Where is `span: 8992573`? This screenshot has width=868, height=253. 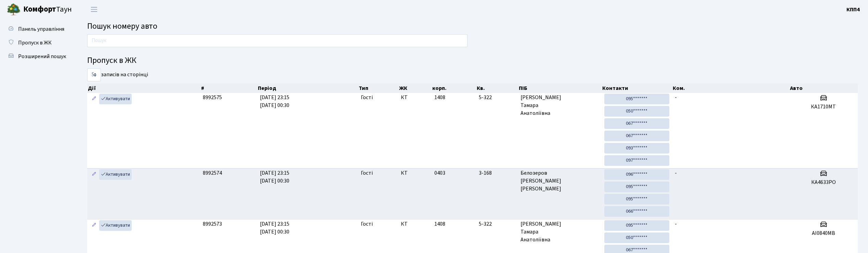
span: 8992573 is located at coordinates (212, 224).